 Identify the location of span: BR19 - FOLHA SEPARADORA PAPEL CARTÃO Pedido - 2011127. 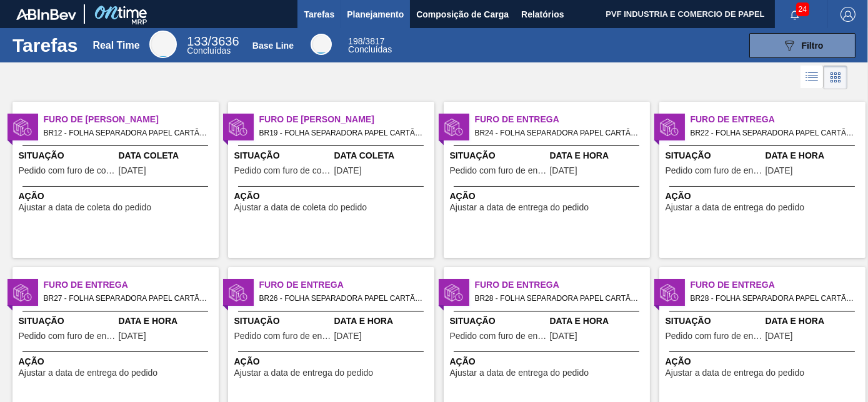
(341, 133).